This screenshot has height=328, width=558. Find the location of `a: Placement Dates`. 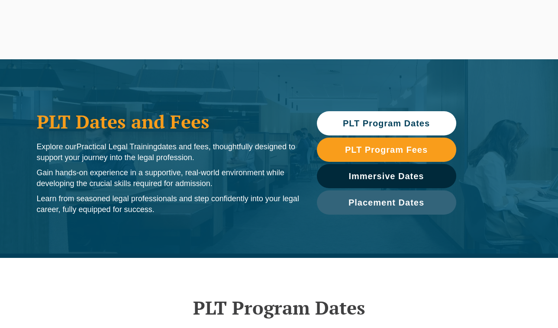

a: Placement Dates is located at coordinates (387, 203).